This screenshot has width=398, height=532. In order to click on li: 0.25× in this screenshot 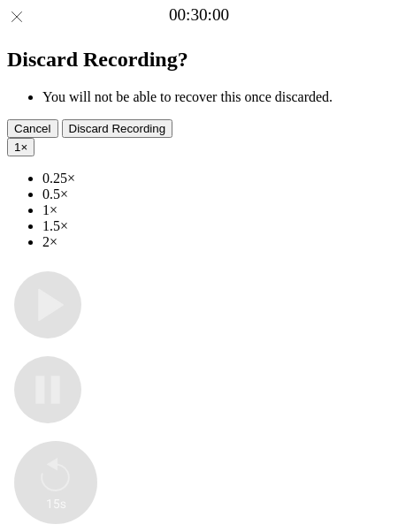, I will do `click(217, 179)`.